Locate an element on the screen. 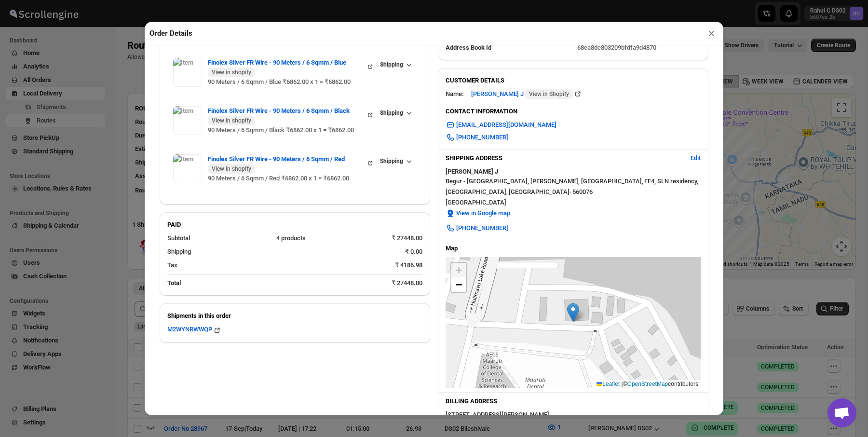  span: 68ca8dc803209bfdfa9d4870 is located at coordinates (617, 48).